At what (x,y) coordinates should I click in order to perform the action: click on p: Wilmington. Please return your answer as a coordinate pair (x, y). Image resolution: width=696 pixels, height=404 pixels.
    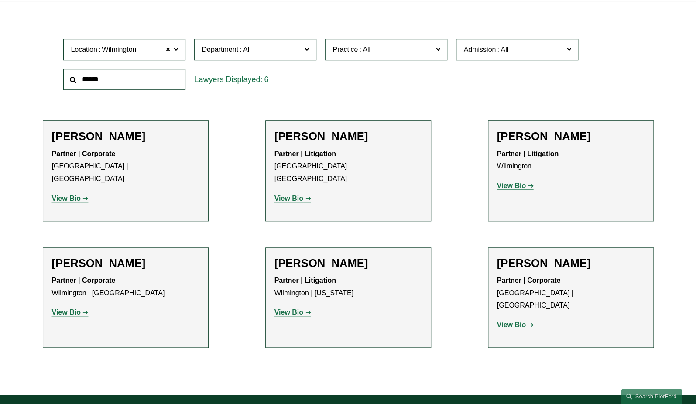
    Looking at the image, I should click on (571, 161).